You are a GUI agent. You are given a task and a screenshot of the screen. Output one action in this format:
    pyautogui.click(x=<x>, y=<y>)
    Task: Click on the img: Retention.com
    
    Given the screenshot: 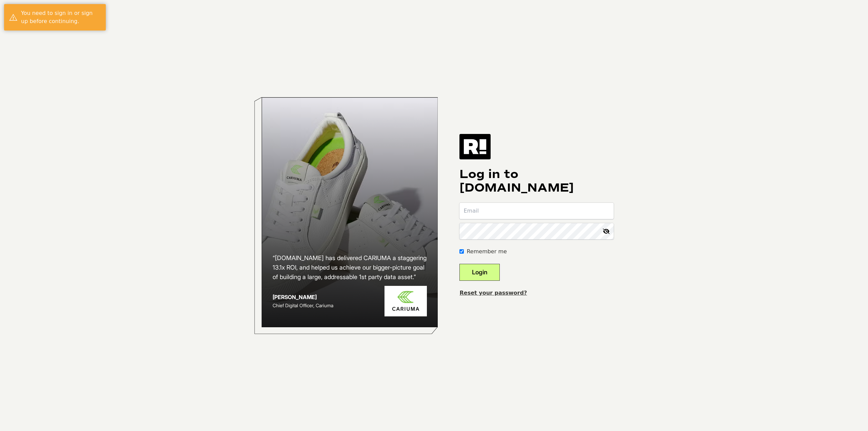 What is the action you would take?
    pyautogui.click(x=475, y=146)
    